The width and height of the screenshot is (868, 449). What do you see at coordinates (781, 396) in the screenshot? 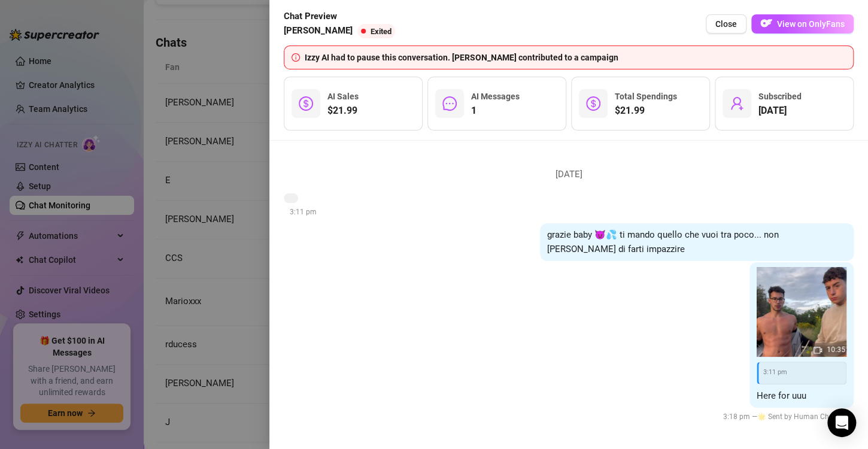
I see `span: Here for uuu` at bounding box center [781, 396].